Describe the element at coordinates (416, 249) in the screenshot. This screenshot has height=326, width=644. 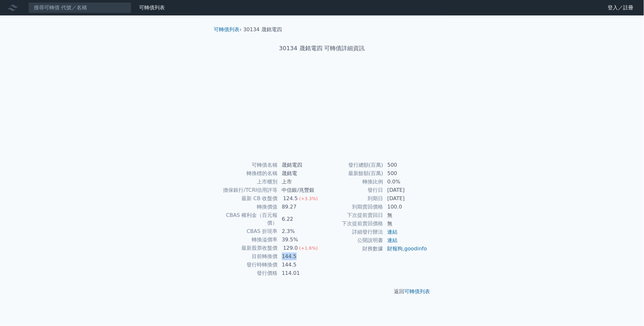
I see `a: goodinfo` at that location.